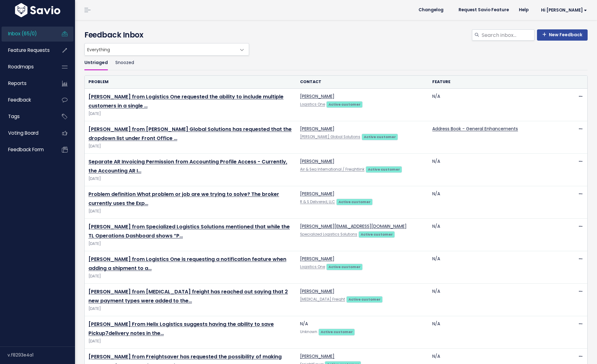 Image resolution: width=597 pixels, height=364 pixels. Describe the element at coordinates (27, 84) in the screenshot. I see `a: Reports` at that location.